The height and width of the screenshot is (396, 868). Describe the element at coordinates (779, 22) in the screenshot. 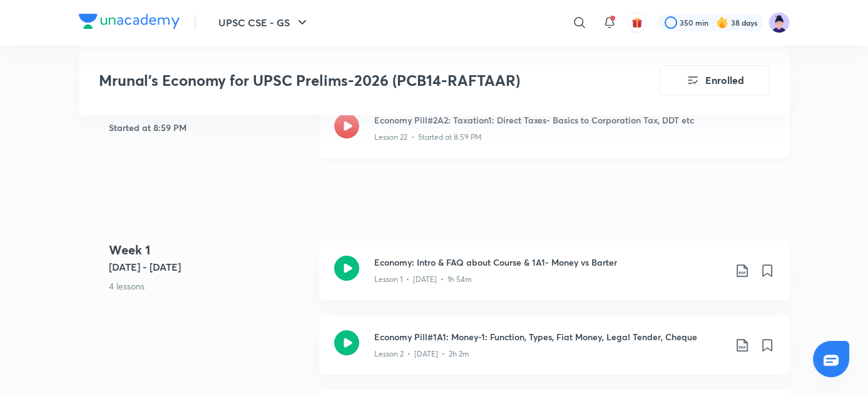

I see `img: Ravi Chalotra` at that location.